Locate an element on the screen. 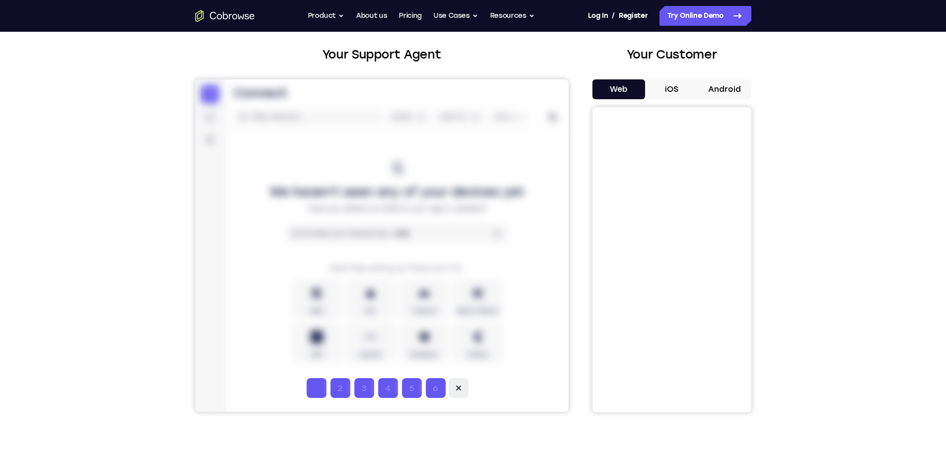 This screenshot has height=456, width=946. a: Pricing is located at coordinates (410, 16).